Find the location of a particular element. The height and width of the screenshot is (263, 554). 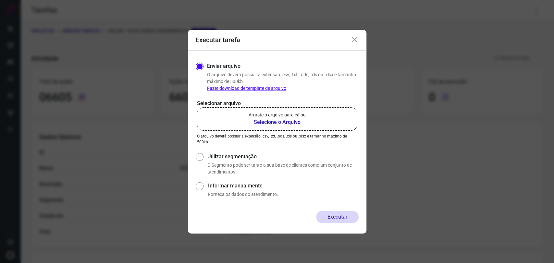

label: Utilizar segmentação is located at coordinates (282, 157).